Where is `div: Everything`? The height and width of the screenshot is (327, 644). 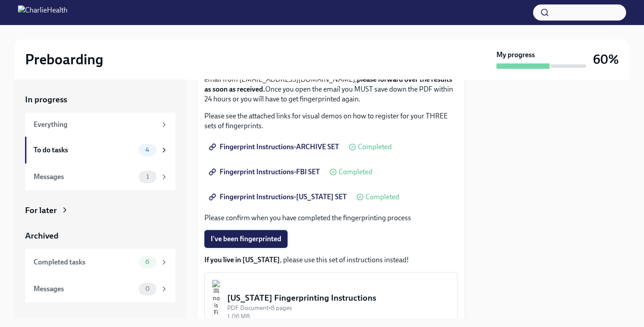 div: Everything is located at coordinates (95, 125).